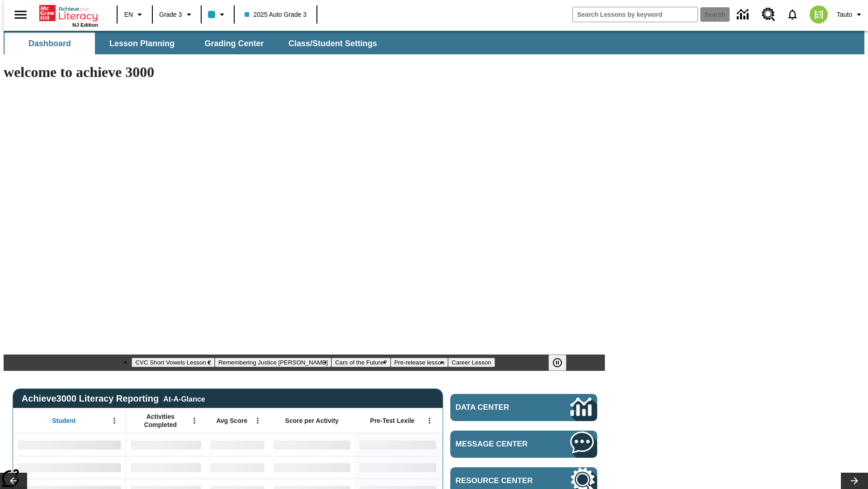  What do you see at coordinates (64, 420) in the screenshot?
I see `span: Student` at bounding box center [64, 420].